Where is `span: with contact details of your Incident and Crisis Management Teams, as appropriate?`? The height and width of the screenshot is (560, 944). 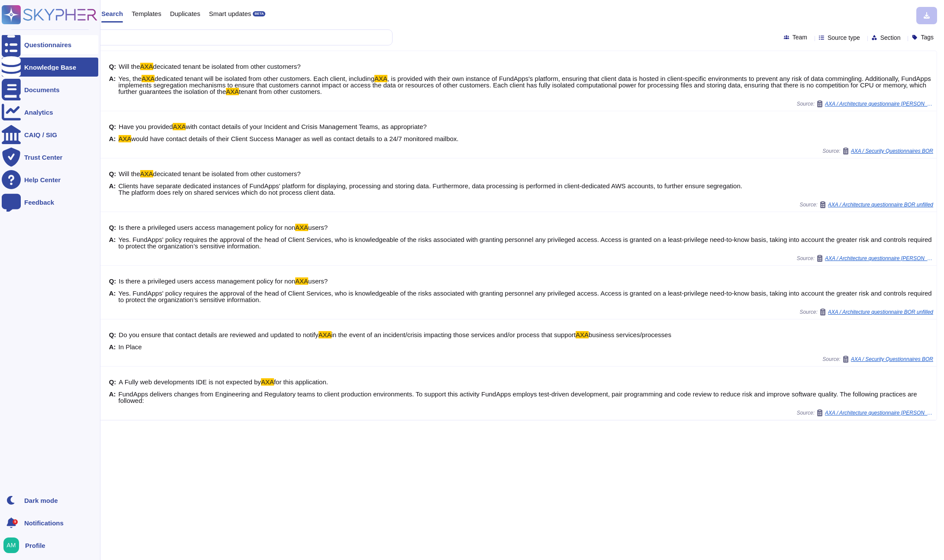
span: with contact details of your Incident and Crisis Management Teams, as appropriate? is located at coordinates (306, 126).